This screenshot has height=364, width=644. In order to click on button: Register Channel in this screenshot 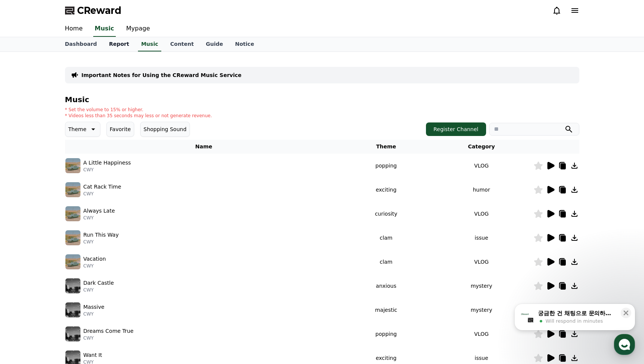, I will do `click(456, 129)`.